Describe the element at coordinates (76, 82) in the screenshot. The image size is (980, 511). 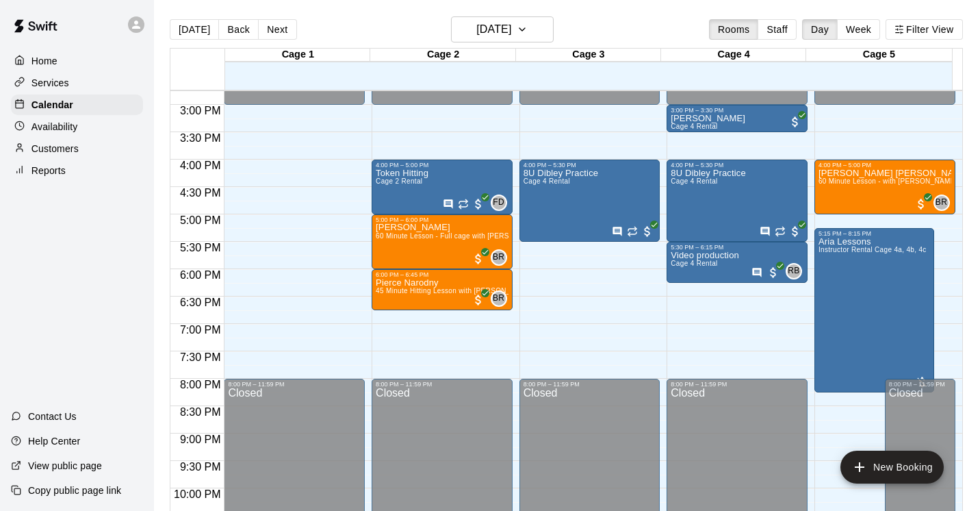
I see `div: Services` at that location.